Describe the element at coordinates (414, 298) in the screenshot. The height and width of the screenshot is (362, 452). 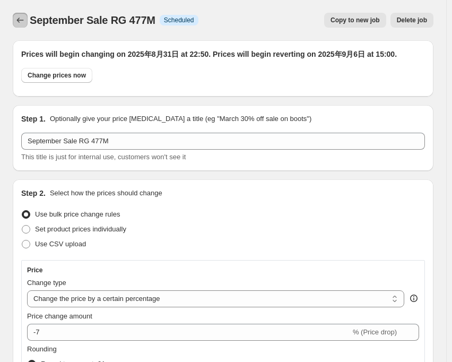
I see `div: help` at that location.